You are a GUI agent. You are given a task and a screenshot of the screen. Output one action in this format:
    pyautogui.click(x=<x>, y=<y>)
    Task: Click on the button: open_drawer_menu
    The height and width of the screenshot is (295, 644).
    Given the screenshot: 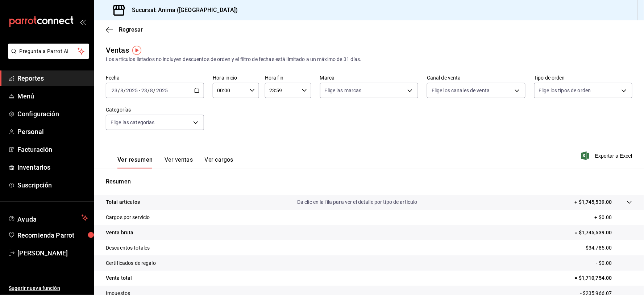 What is the action you would take?
    pyautogui.click(x=83, y=22)
    